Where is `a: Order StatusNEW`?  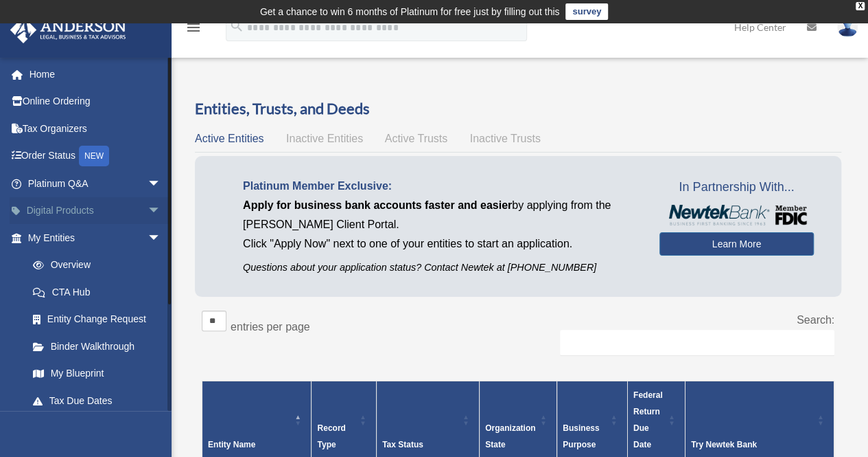 a: Order StatusNEW is located at coordinates (95, 156).